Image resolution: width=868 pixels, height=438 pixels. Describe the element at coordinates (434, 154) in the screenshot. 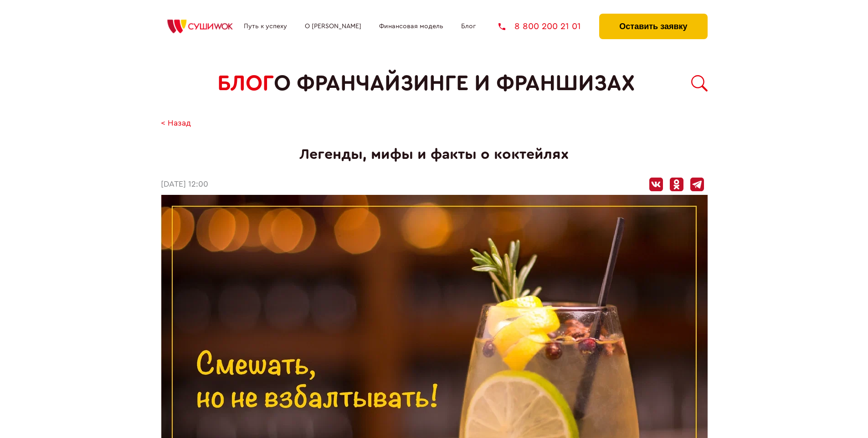

I see `h1: Легенды, мифы и факты о коктейлях` at that location.